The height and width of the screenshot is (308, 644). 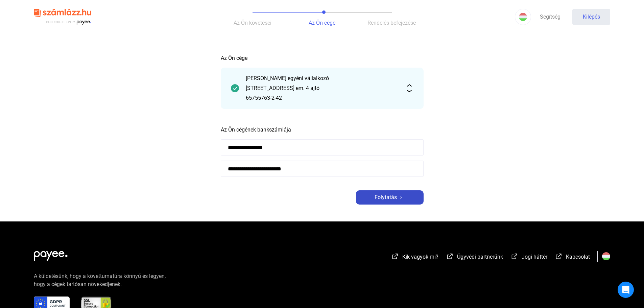 What do you see at coordinates (528, 258) in the screenshot?
I see `a: külső-link-fehérJogi háttér` at bounding box center [528, 258].